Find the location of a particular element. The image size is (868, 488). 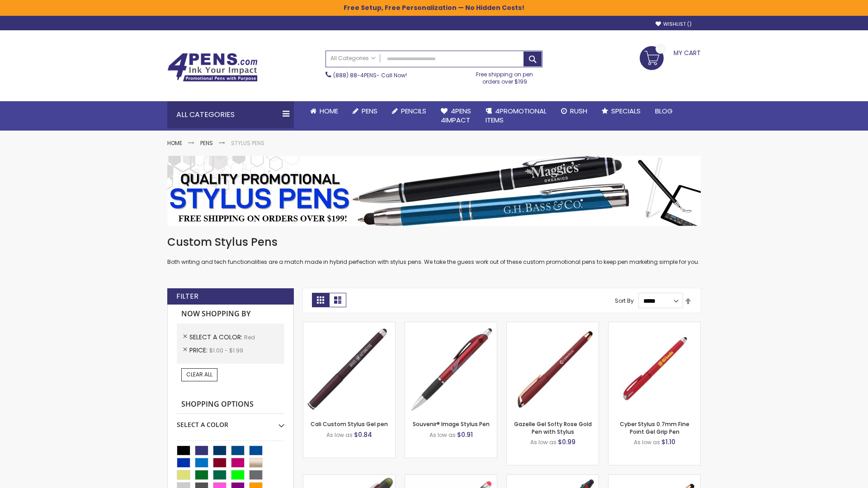

strong: Shopping Options is located at coordinates (231, 405).